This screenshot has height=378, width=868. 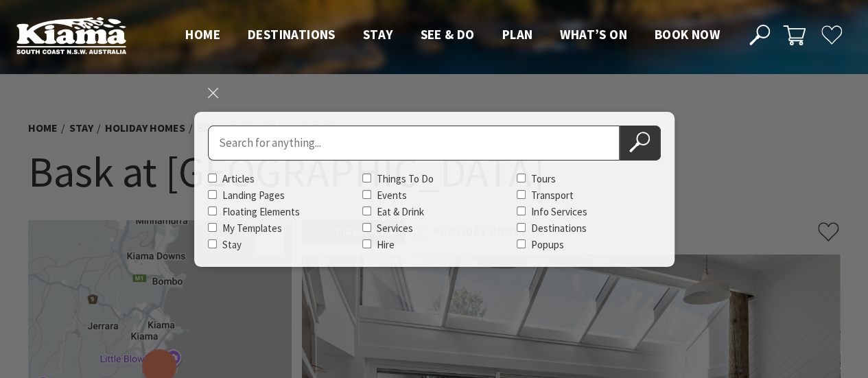 I want to click on input: Search for:, so click(x=414, y=143).